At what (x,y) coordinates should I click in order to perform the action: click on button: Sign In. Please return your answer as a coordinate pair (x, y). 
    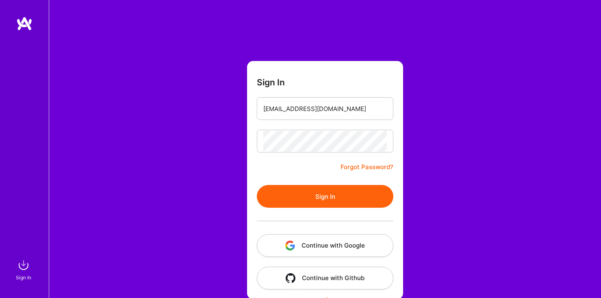
    Looking at the image, I should click on (325, 196).